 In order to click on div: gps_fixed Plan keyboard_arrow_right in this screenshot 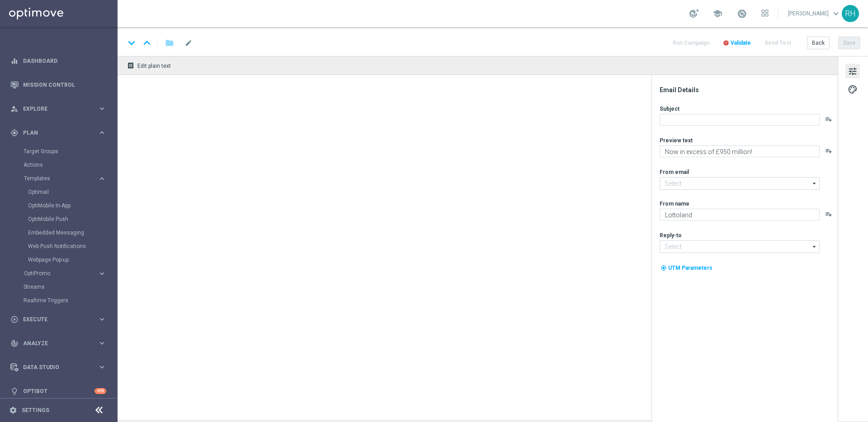, I will do `click(58, 133)`.